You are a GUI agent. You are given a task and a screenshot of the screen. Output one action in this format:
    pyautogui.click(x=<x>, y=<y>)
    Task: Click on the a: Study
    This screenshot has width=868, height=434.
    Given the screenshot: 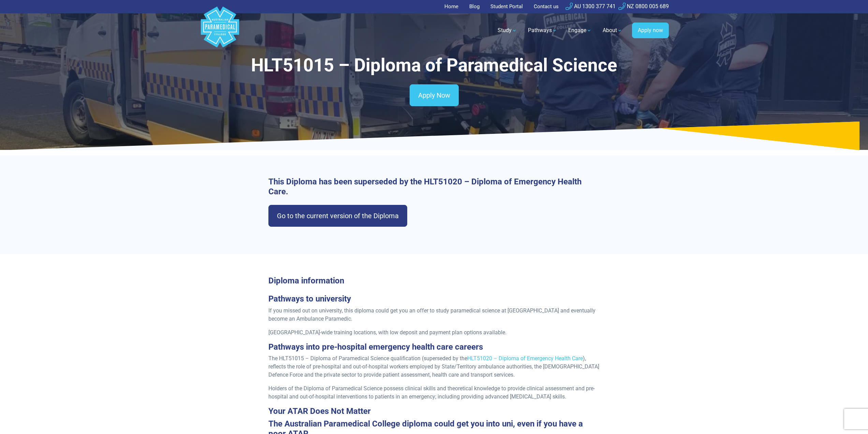 What is the action you would take?
    pyautogui.click(x=507, y=31)
    